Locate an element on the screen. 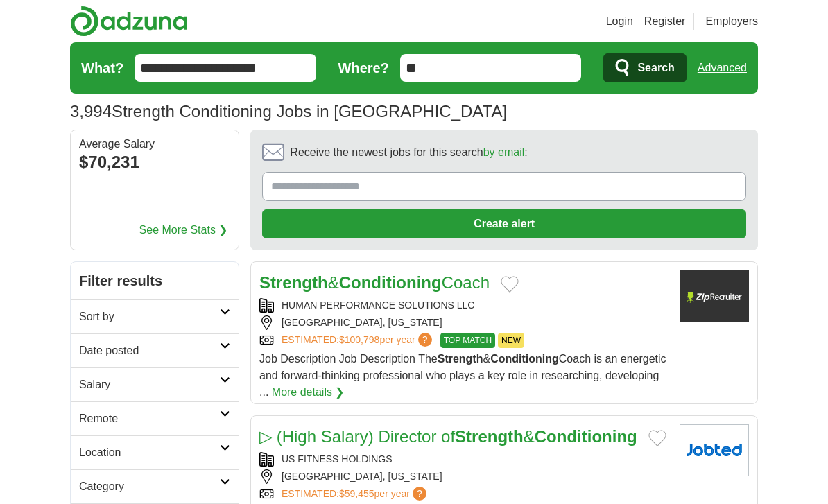  a: ESTIMATED:$59,455per year? is located at coordinates (355, 494).